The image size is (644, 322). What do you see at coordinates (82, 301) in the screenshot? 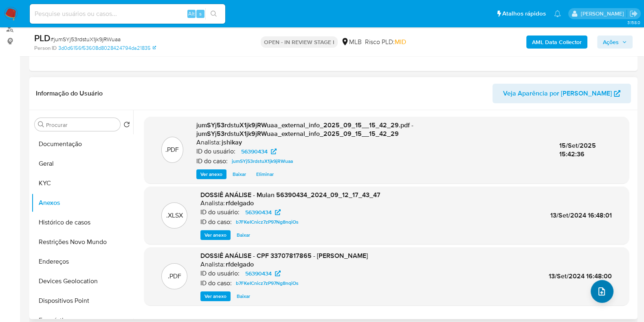
I see `button: Dispositivos Point` at bounding box center [82, 301].